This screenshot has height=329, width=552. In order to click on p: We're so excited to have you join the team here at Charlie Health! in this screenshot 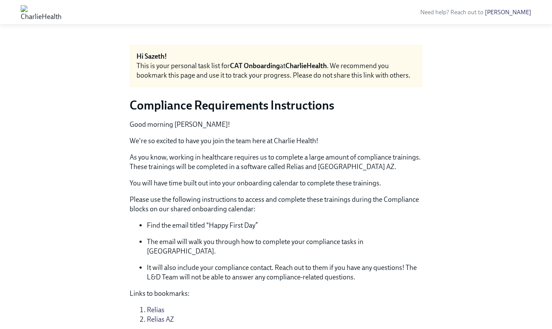, I will do `click(276, 141)`.